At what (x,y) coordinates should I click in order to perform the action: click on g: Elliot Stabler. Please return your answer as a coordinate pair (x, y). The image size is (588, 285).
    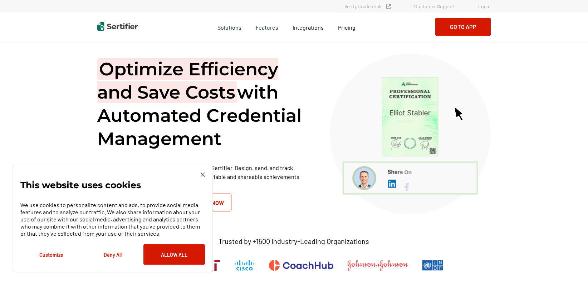
    Looking at the image, I should click on (410, 113).